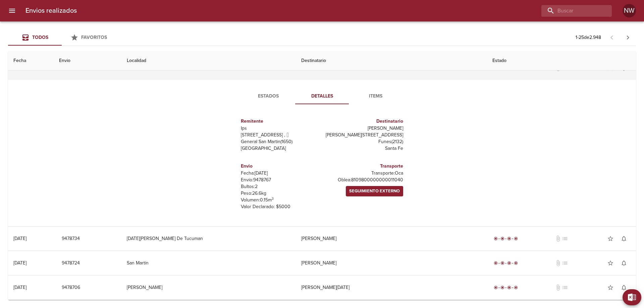  What do you see at coordinates (364, 180) in the screenshot?
I see `p: Oblea: 8109800000000011040` at bounding box center [364, 180].